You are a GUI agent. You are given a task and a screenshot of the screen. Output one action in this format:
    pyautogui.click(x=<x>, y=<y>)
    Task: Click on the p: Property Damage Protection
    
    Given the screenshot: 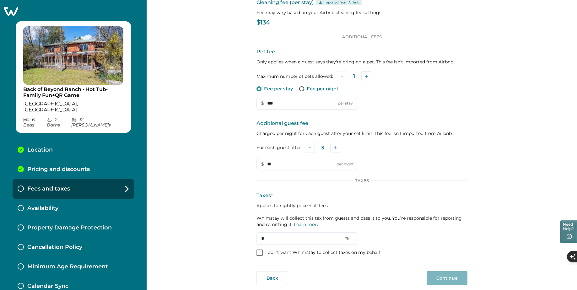 What is the action you would take?
    pyautogui.click(x=69, y=228)
    